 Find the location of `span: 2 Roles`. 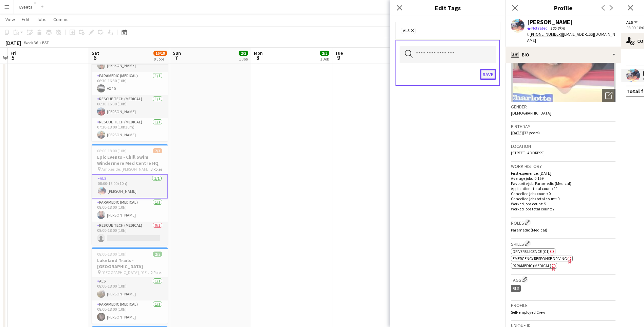

span: 2 Roles is located at coordinates (157, 272).